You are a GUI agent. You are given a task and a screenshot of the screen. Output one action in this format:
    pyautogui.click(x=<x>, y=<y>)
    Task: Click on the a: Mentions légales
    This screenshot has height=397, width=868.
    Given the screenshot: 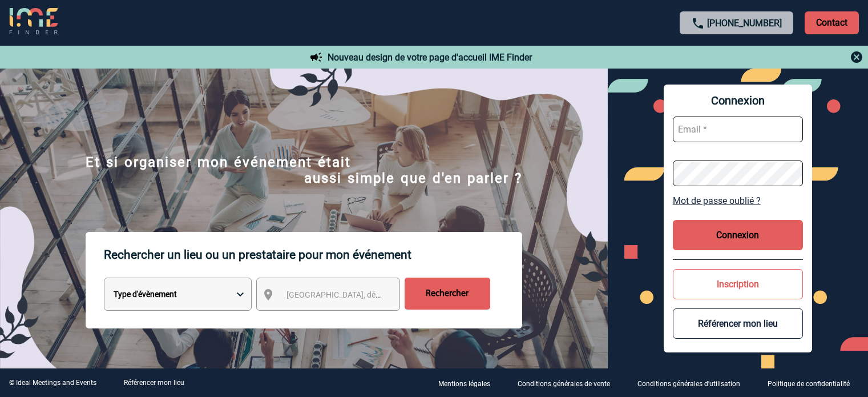 What is the action you would take?
    pyautogui.click(x=469, y=383)
    